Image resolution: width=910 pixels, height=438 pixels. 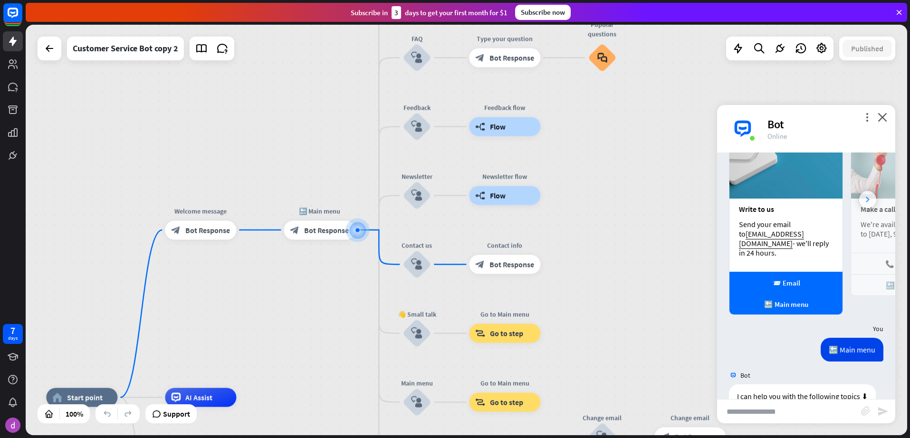 I want to click on div: 100%, so click(x=74, y=414).